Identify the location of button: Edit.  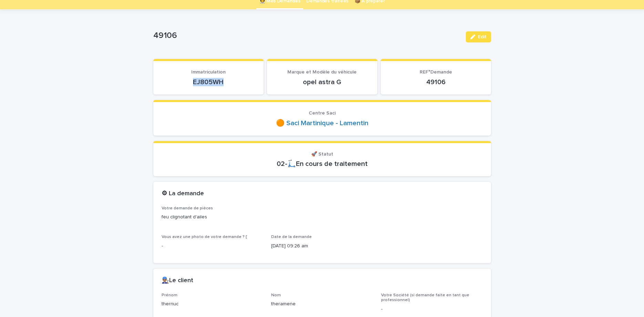
(479, 37).